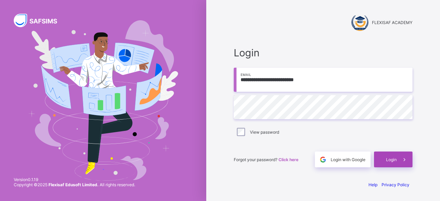 The width and height of the screenshot is (440, 201). What do you see at coordinates (392, 22) in the screenshot?
I see `span: FLEXISAF ACADEMY` at bounding box center [392, 22].